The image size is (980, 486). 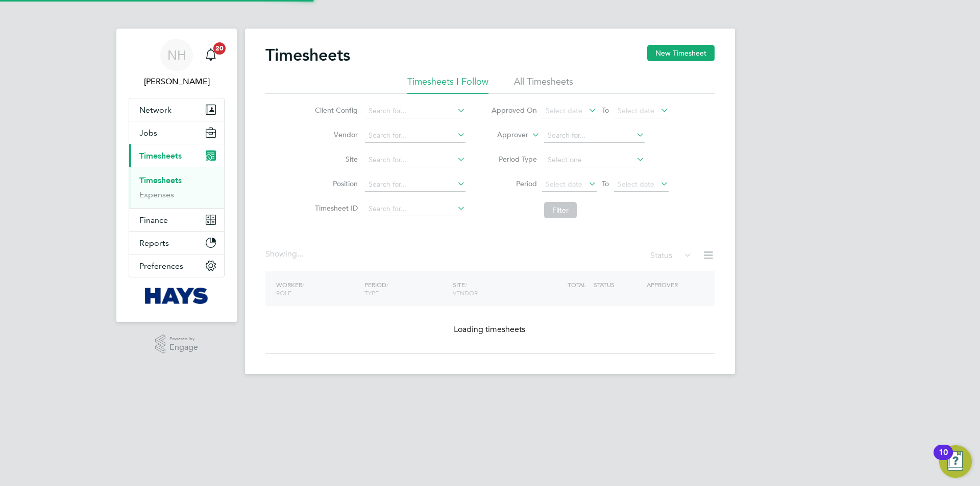 I want to click on label: Period, so click(x=514, y=184).